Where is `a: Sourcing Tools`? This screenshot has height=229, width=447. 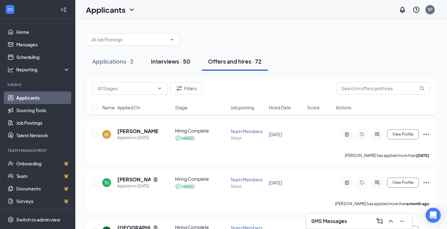 a: Sourcing Tools is located at coordinates (43, 110).